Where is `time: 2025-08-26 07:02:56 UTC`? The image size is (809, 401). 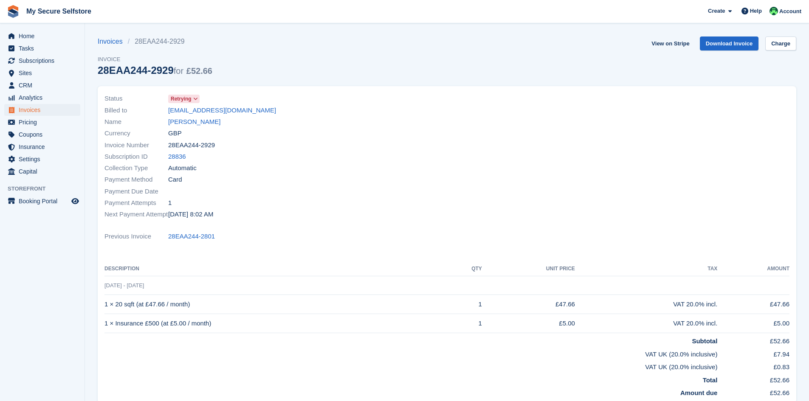
time: 2025-08-26 07:02:56 UTC is located at coordinates (191, 215).